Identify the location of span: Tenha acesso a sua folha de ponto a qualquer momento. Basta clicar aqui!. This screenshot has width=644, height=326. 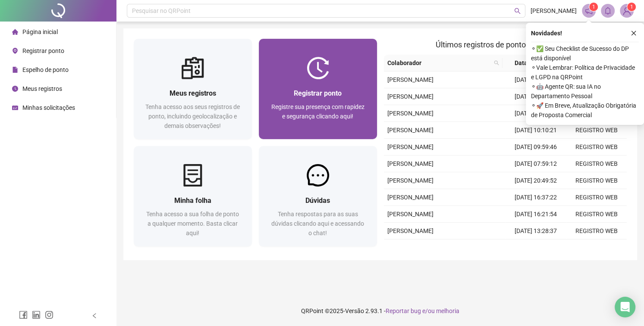
(193, 223).